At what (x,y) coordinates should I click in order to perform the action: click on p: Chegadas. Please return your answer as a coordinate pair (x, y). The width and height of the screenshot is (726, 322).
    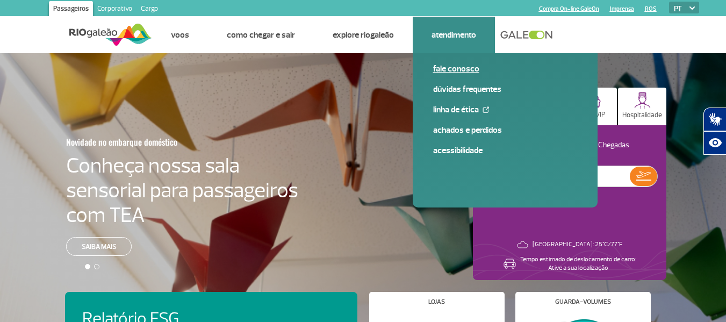
    Looking at the image, I should click on (613, 145).